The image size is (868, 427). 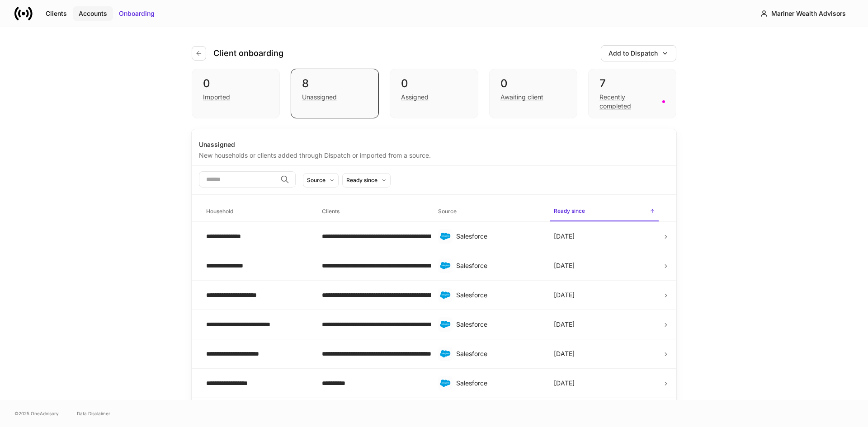 What do you see at coordinates (257, 211) in the screenshot?
I see `span: Household` at bounding box center [257, 211].